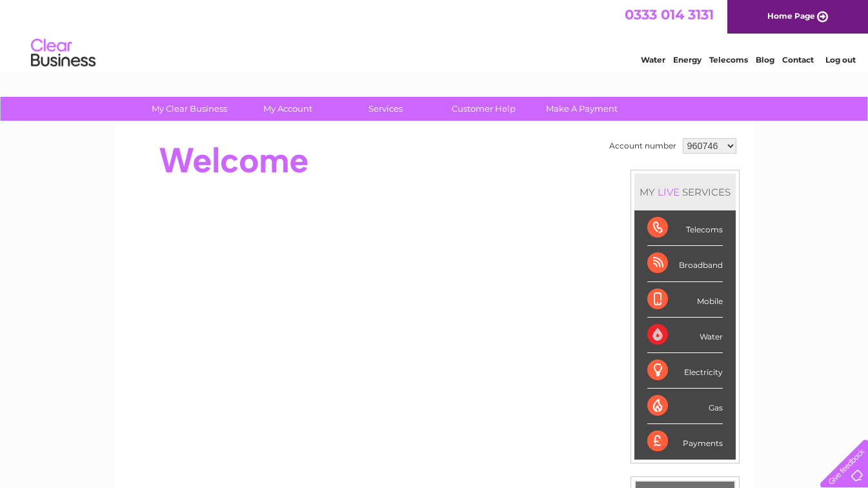  Describe the element at coordinates (765, 59) in the screenshot. I see `a: Blog` at that location.